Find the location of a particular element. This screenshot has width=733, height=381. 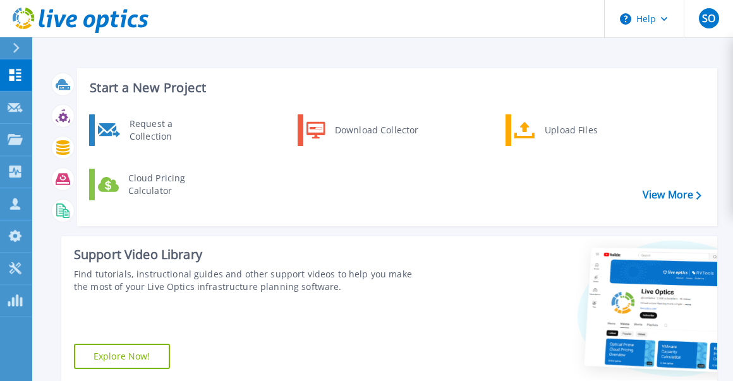

a: Upload Files is located at coordinates (570, 130).